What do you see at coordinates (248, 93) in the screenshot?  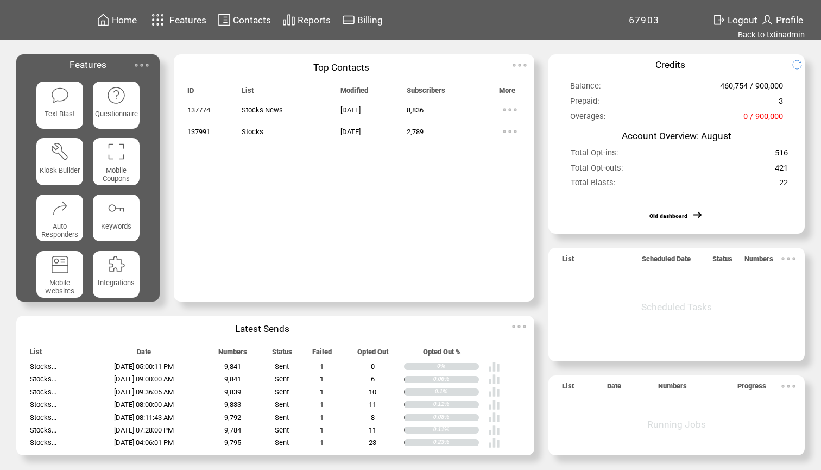 I see `span: List` at bounding box center [248, 93].